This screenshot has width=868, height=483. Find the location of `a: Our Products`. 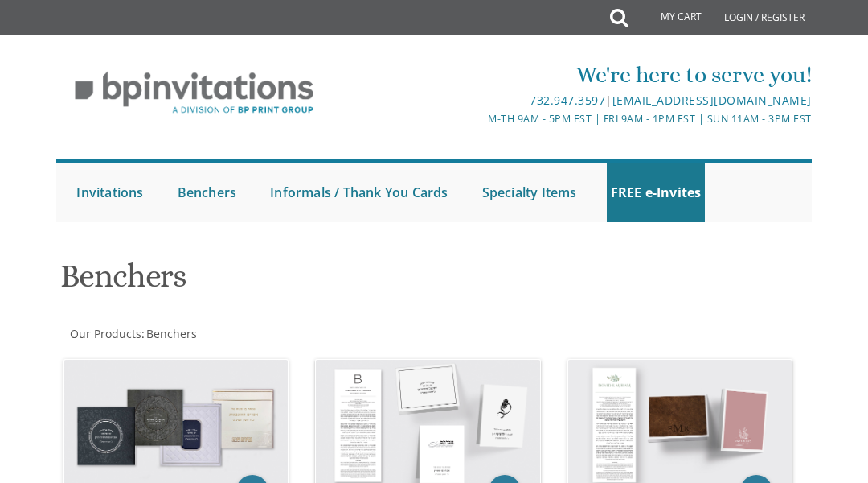

a: Our Products is located at coordinates (105, 333).